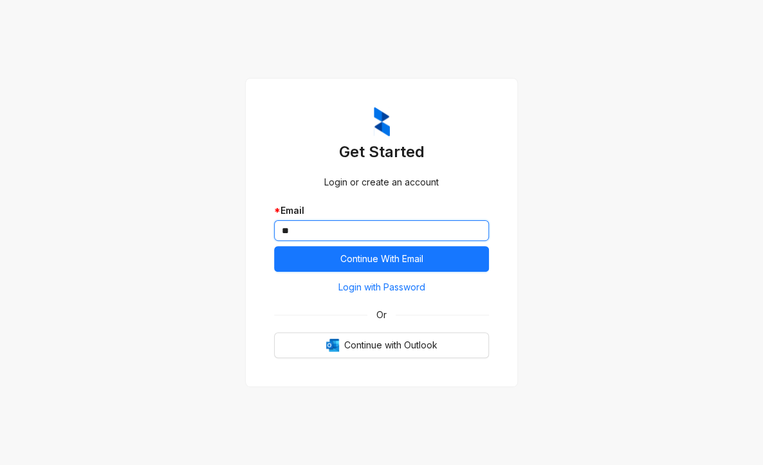 The width and height of the screenshot is (763, 465). Describe the element at coordinates (382, 287) in the screenshot. I see `button: Login with Password` at that location.